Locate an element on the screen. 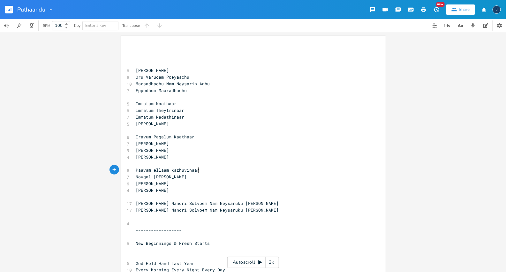 The image size is (506, 272). button: Share is located at coordinates (461, 10).